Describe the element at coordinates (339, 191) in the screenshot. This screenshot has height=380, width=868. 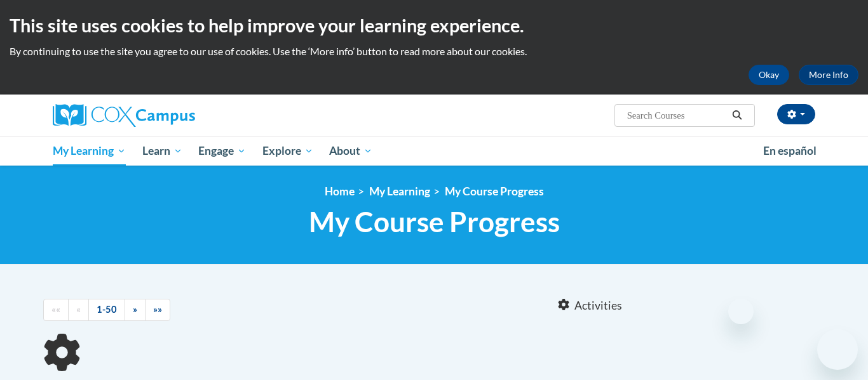
I see `a: Home` at that location.